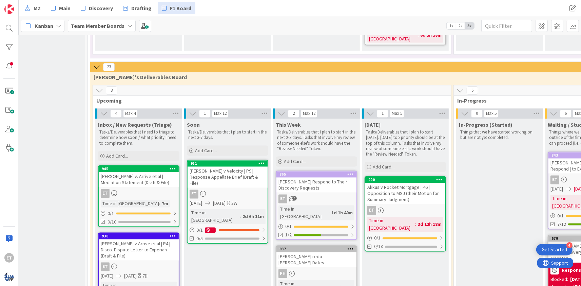  What do you see at coordinates (193, 125) in the screenshot?
I see `span: Soon` at bounding box center [193, 125].